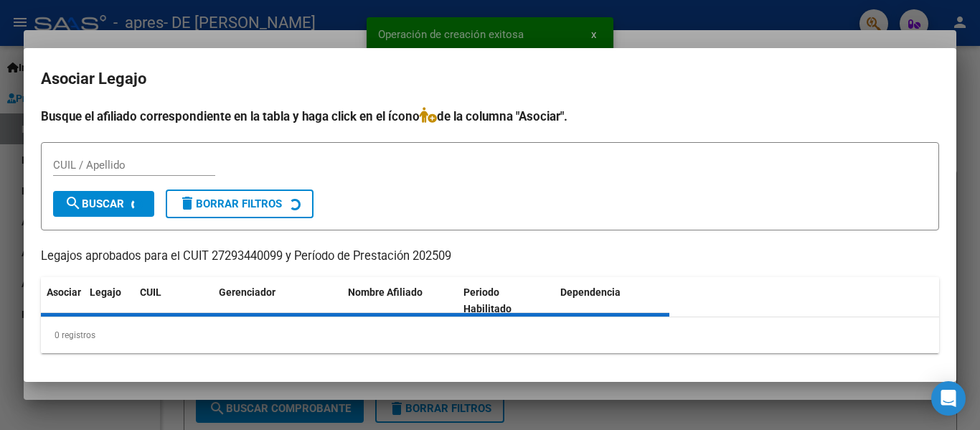 The image size is (980, 430). What do you see at coordinates (94, 204) in the screenshot?
I see `span: Buscar` at bounding box center [94, 204].